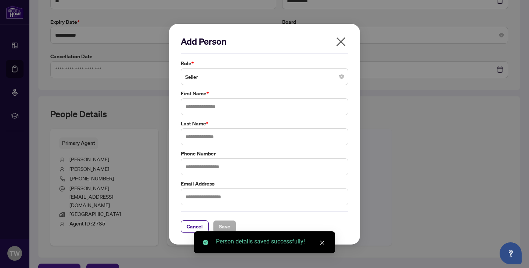 This screenshot has width=529, height=268. I want to click on button: Save, so click(224, 226).